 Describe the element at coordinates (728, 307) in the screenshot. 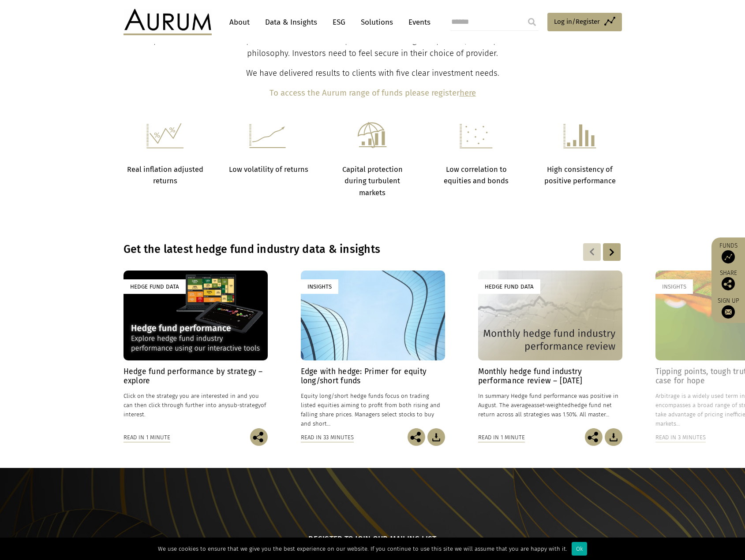

I see `a: Sign up` at that location.